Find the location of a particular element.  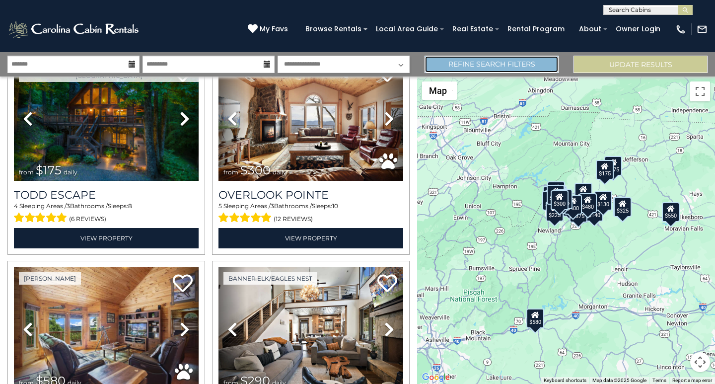

img: phone-regular-white.png is located at coordinates (681, 29).